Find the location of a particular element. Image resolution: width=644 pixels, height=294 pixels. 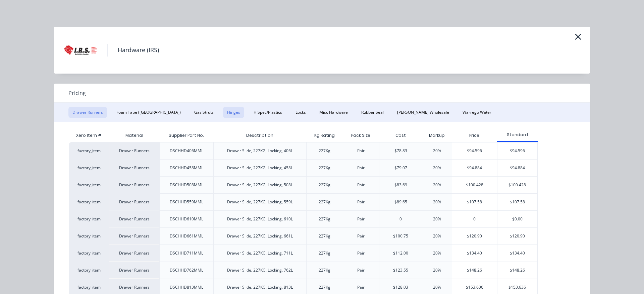

div: Drawer Slide, 227KG, Locking, 813L is located at coordinates (260, 288).